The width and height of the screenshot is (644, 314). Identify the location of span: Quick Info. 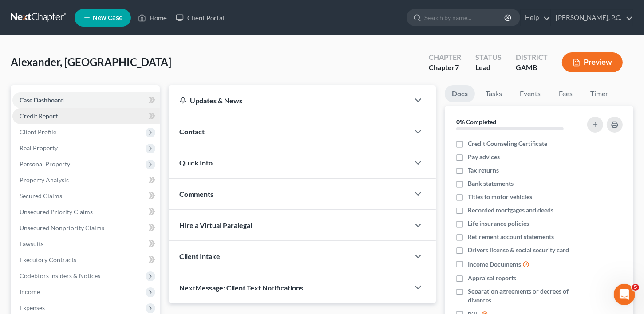
(196, 162).